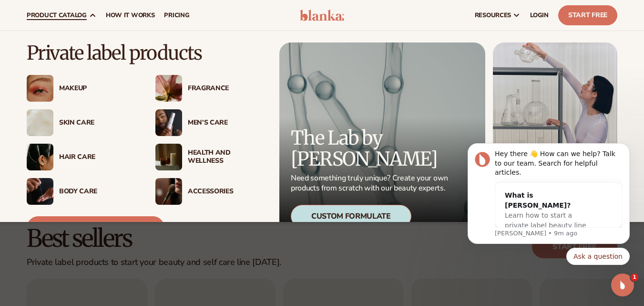 This screenshot has width=644, height=306. What do you see at coordinates (82, 88) in the screenshot?
I see `a: Female with glitter eye makeup. Makeup` at bounding box center [82, 88].